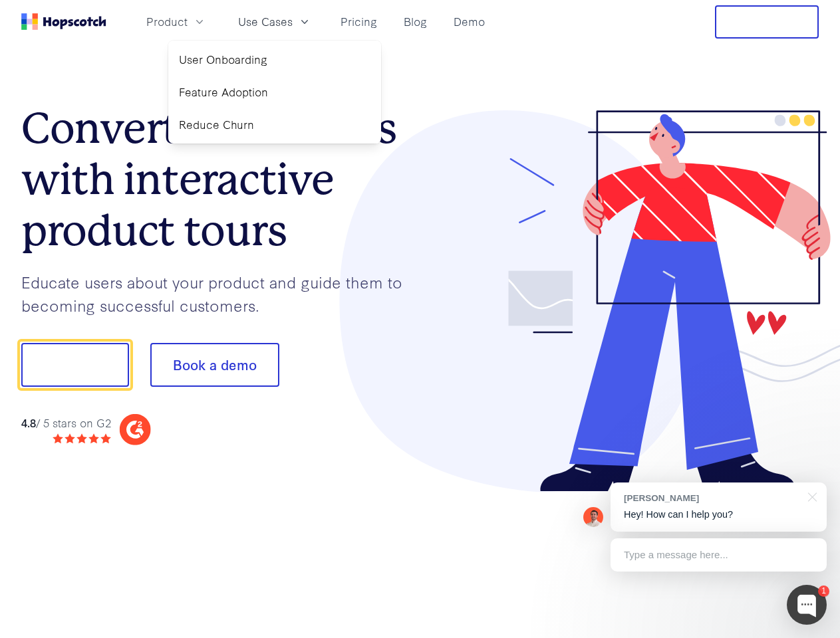 The image size is (840, 638). Describe the element at coordinates (767, 22) in the screenshot. I see `button: Free Trial` at that location.